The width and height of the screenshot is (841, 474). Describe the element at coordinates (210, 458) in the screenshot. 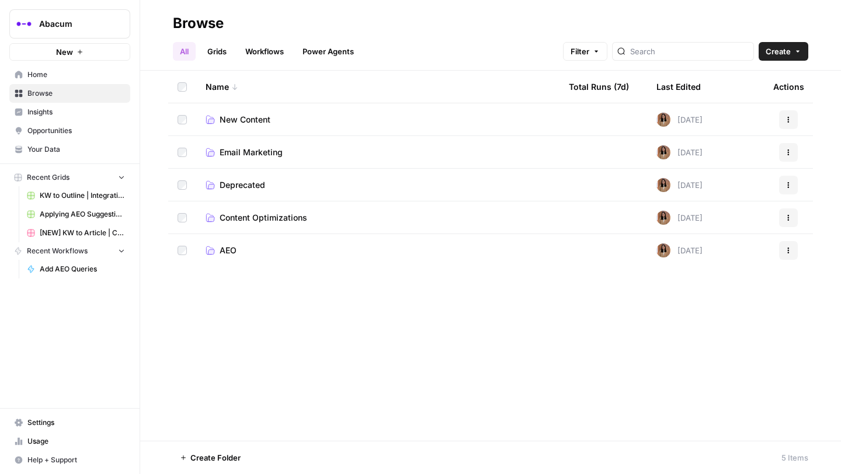

I see `button: Create Folder` at that location.